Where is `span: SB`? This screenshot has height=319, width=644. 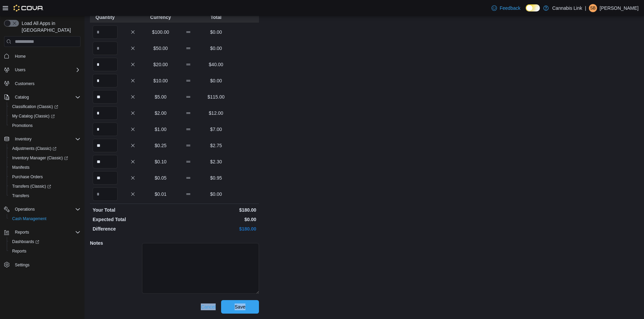 span: SB is located at coordinates (593, 8).